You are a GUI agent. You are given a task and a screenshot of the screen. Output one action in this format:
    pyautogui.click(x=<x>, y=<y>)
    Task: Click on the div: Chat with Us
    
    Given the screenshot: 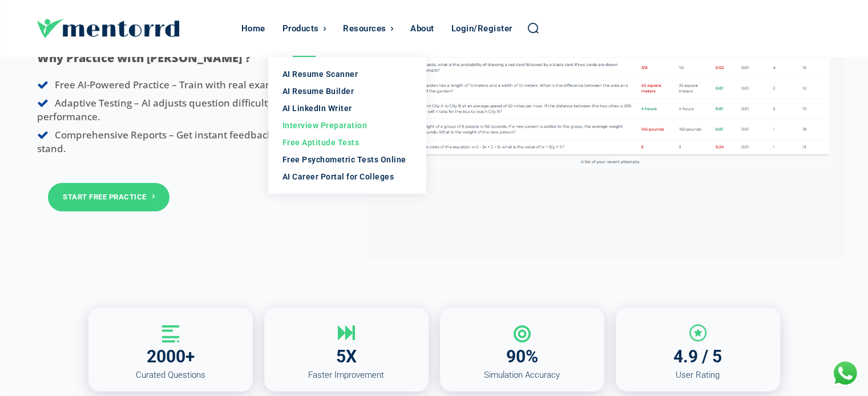 What is the action you would take?
    pyautogui.click(x=845, y=374)
    